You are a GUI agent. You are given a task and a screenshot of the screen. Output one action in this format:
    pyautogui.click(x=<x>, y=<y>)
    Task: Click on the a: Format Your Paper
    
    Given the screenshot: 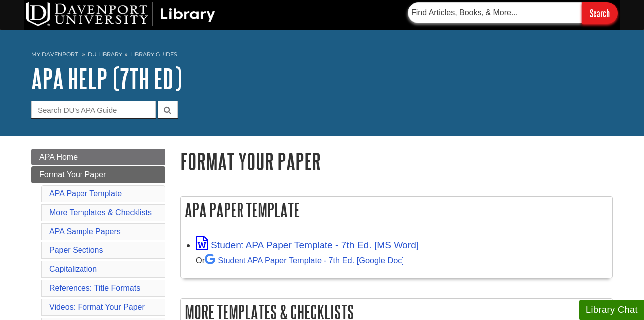 What is the action you would take?
    pyautogui.click(x=98, y=175)
    